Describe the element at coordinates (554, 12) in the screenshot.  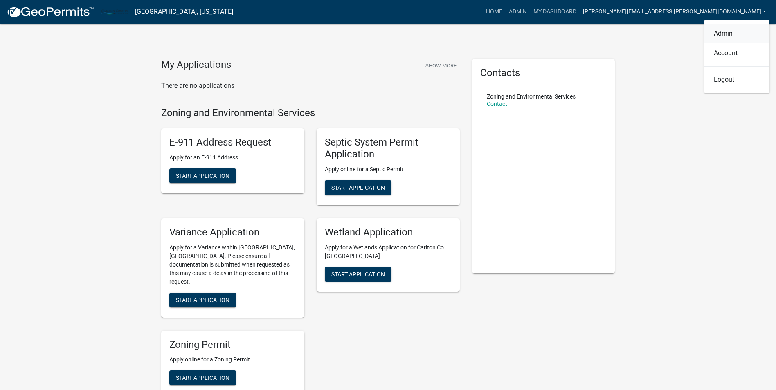
I see `a: My Dashboard` at that location.